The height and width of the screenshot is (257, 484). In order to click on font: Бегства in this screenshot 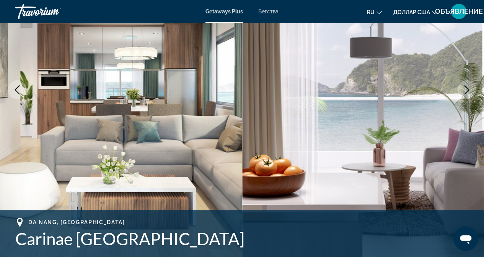, I will do `click(268, 11)`.